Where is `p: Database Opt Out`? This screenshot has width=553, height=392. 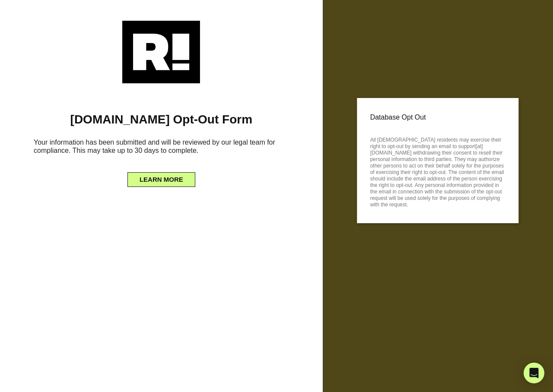
p: Database Opt Out is located at coordinates (438, 117).